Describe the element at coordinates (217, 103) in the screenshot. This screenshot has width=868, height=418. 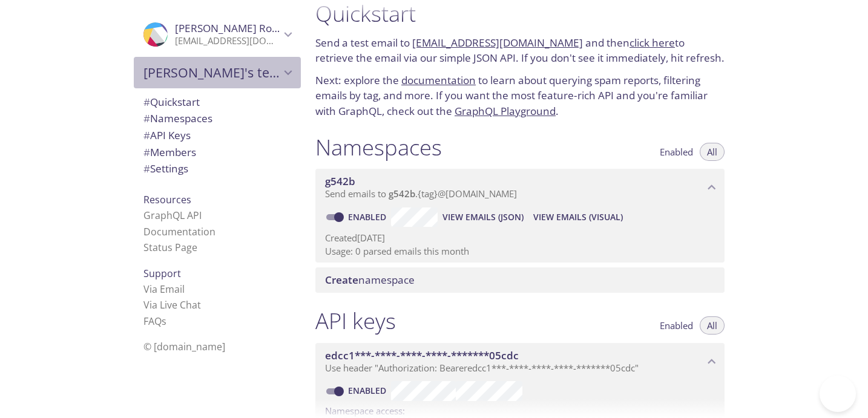
I see `div: Quickstart` at that location.